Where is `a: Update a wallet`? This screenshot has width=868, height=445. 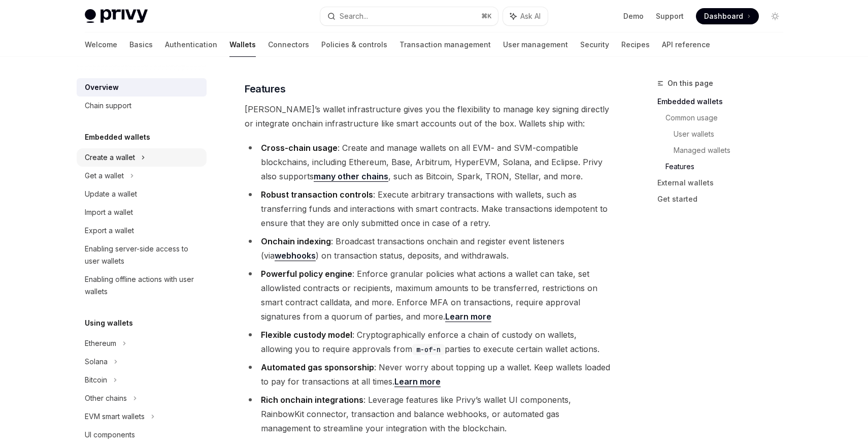 a: Update a wallet is located at coordinates (142, 194).